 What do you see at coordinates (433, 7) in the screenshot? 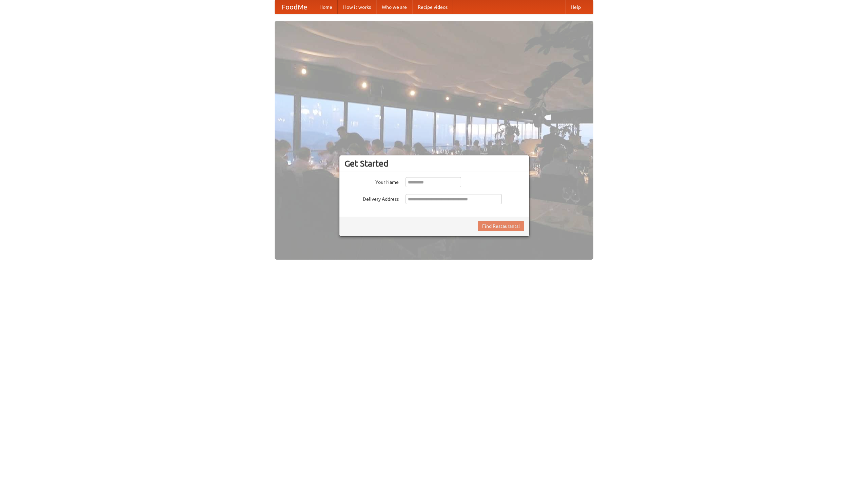
I see `a: Recipe videos` at bounding box center [433, 7].